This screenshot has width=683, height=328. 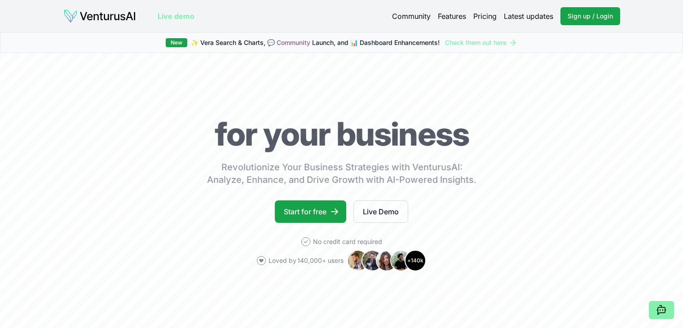 I want to click on img: Avatar 3, so click(x=386, y=260).